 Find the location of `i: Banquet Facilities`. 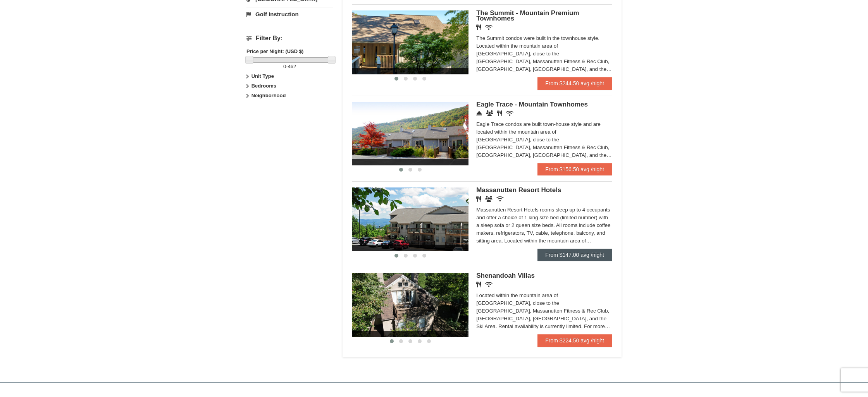

i: Banquet Facilities is located at coordinates (489, 199).